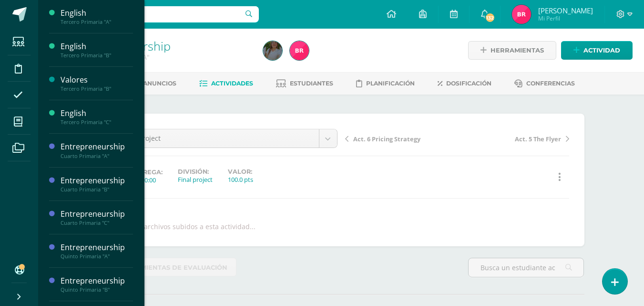 The height and width of the screenshot is (306, 644). I want to click on span: Act. 6 Pricing Strategy, so click(387, 139).